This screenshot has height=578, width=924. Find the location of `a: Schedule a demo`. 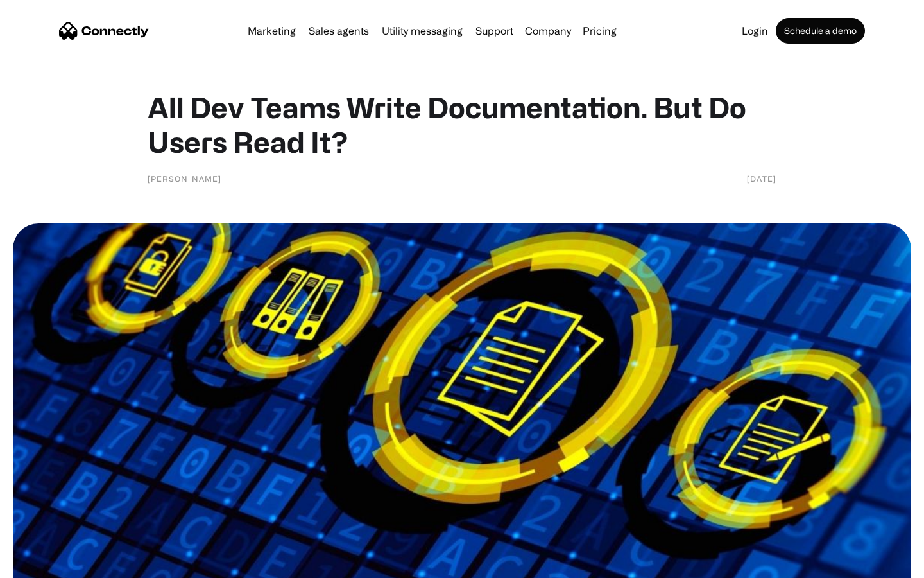

a: Schedule a demo is located at coordinates (820, 31).